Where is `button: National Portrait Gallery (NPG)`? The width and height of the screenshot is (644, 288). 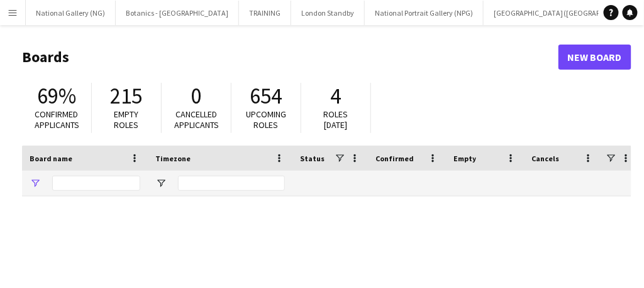 button: National Portrait Gallery (NPG) is located at coordinates (424, 12).